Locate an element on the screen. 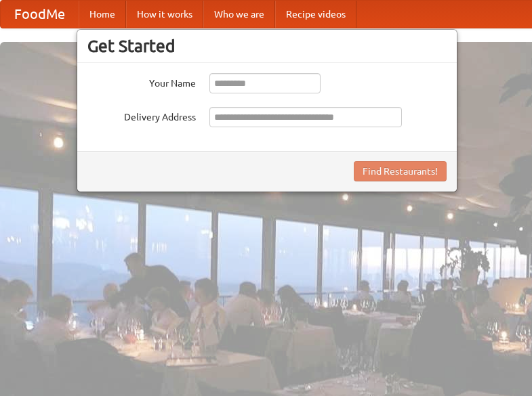  a: Who we are is located at coordinates (239, 14).